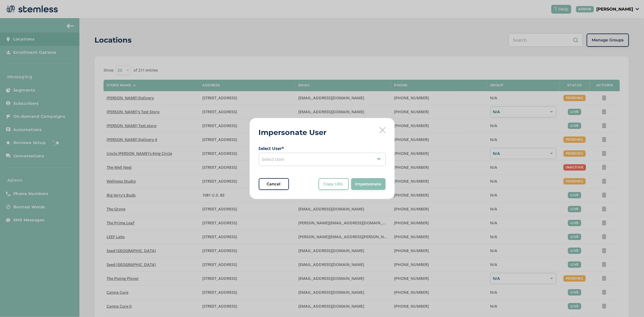  What do you see at coordinates (273, 159) in the screenshot?
I see `span: Select User` at bounding box center [273, 159].